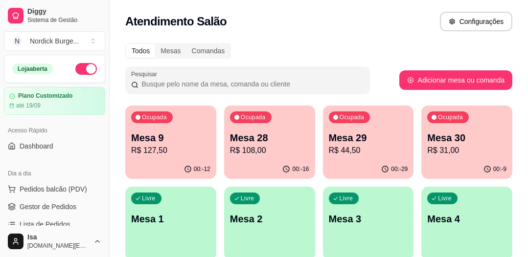  Describe the element at coordinates (86, 69) in the screenshot. I see `button: Alterar Status` at that location.